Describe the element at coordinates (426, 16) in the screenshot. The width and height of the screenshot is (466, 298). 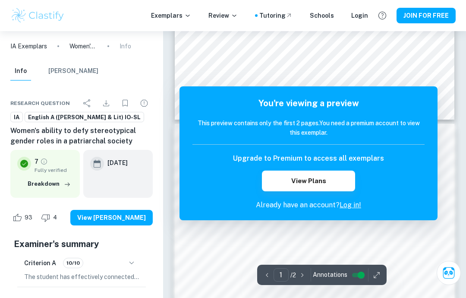
I see `a: JOIN FOR FREE` at that location.